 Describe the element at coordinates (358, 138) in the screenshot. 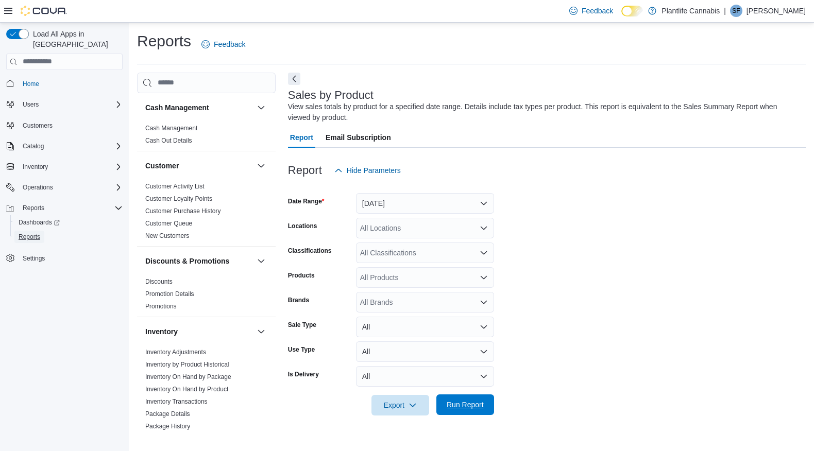

I see `span: Email Subscription` at that location.